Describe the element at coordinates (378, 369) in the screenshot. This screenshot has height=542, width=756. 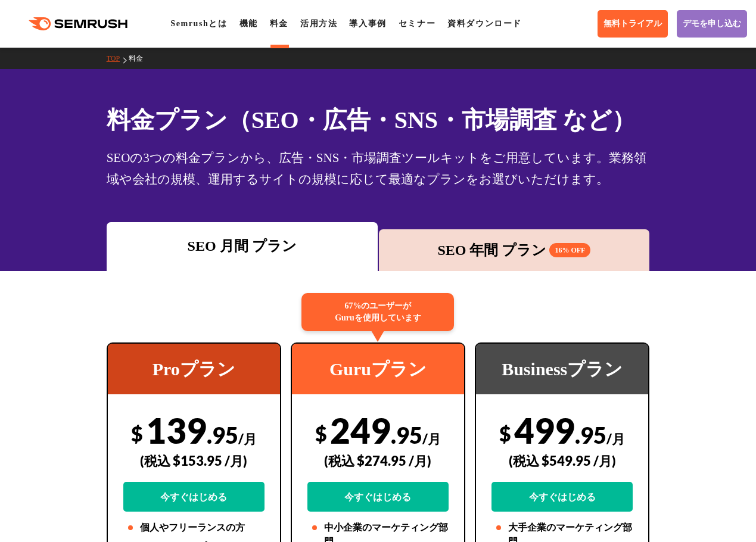
I see `div: Guruプラン` at that location.